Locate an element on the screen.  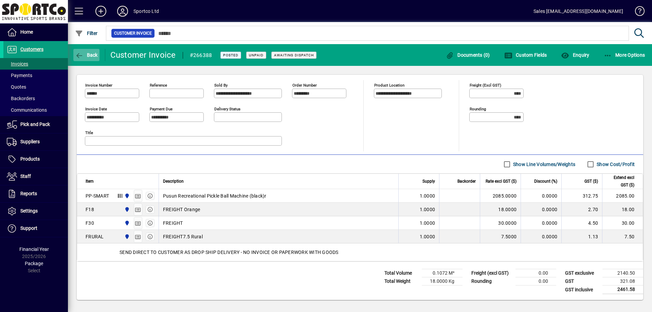
td: 30.00 is located at coordinates (622, 223).